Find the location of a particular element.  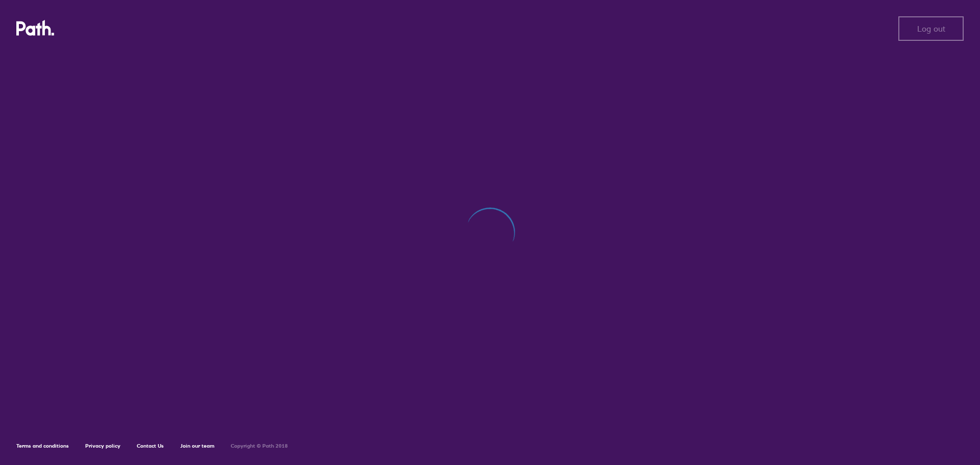

span: Log out is located at coordinates (931, 29).